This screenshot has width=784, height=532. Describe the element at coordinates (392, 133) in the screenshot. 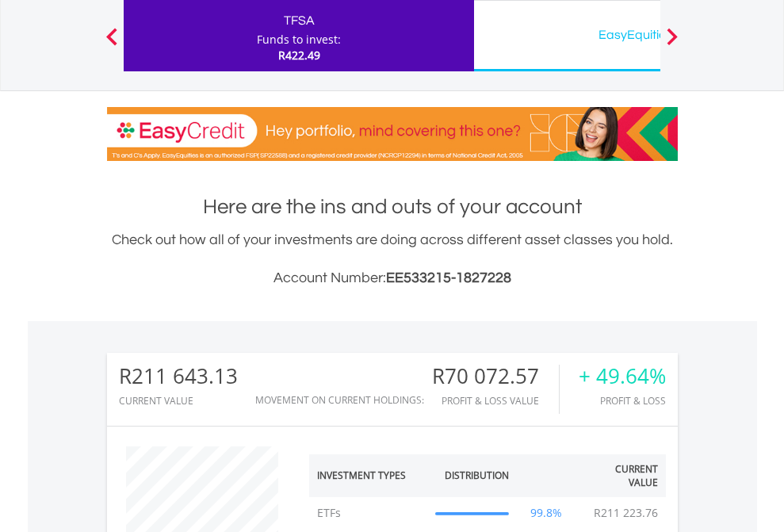

I see `img: EasyCredit Promotion Banner` at that location.